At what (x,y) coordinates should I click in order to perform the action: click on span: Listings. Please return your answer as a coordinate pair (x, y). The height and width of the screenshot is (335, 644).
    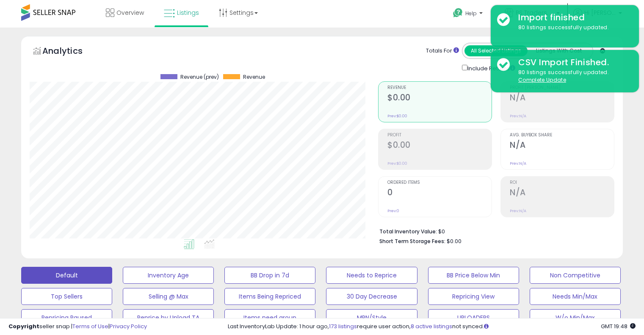
    Looking at the image, I should click on (188, 13).